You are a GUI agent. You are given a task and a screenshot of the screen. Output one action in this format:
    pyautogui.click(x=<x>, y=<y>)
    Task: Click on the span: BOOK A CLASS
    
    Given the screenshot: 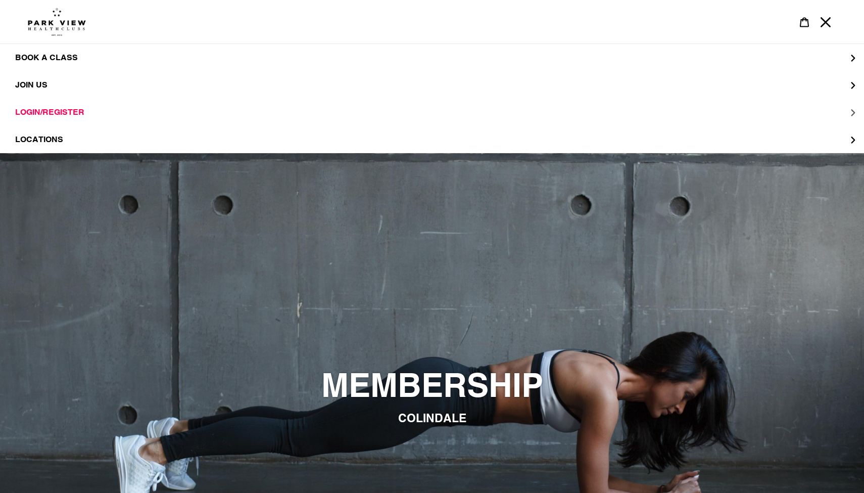 What is the action you would take?
    pyautogui.click(x=47, y=58)
    